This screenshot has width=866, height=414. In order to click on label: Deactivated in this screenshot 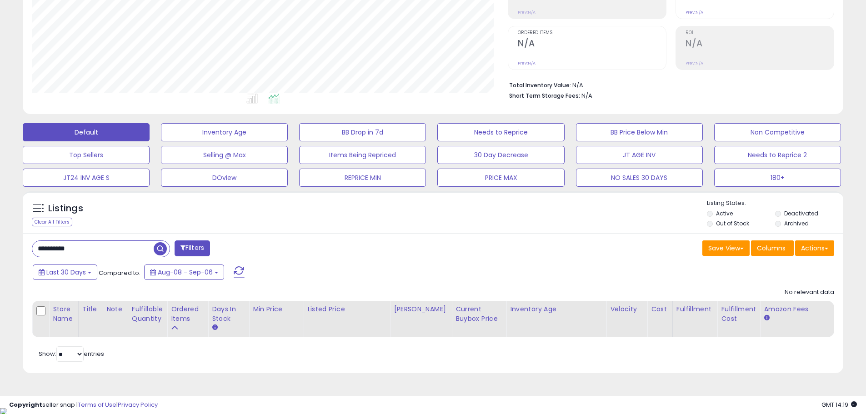, I will do `click(801, 213)`.